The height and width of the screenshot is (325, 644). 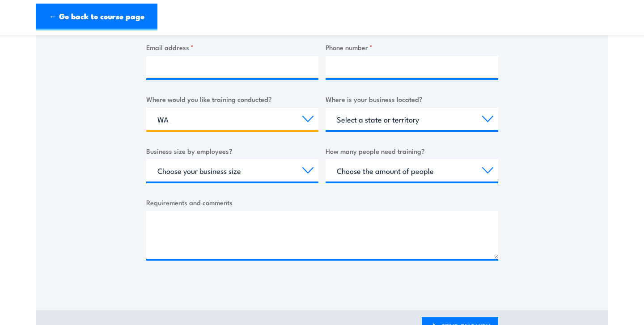 I want to click on label: Where is your business located?, so click(x=412, y=99).